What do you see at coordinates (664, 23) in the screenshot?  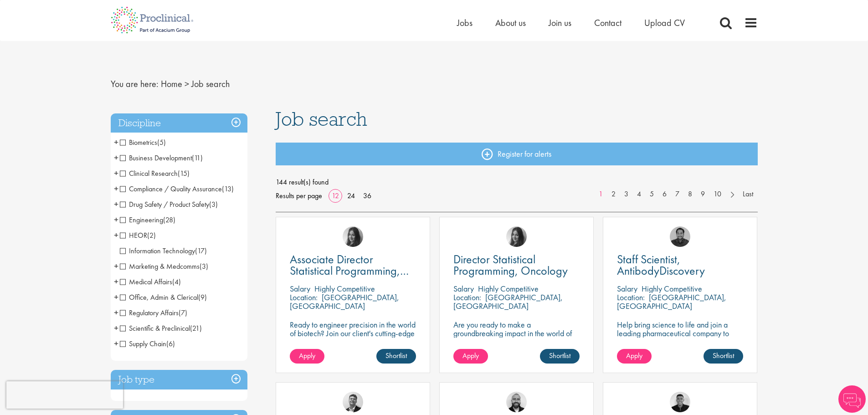 I see `span: Upload CV` at bounding box center [664, 23].